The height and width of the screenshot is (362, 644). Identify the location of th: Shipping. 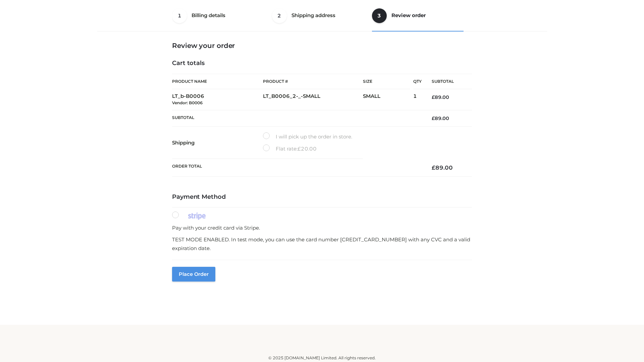
(217, 143).